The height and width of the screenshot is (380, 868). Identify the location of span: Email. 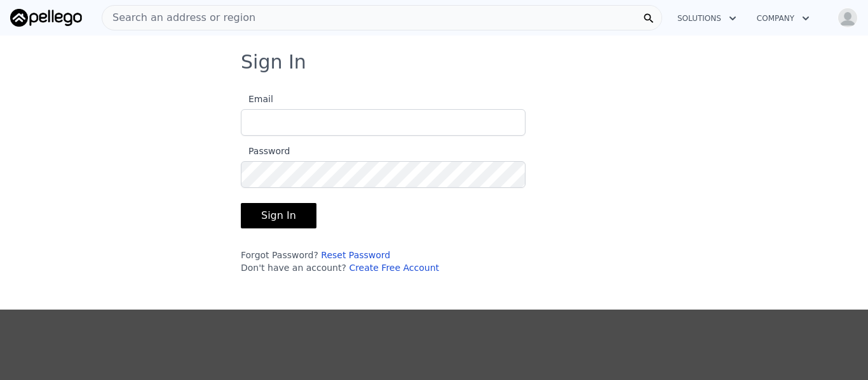
(256, 99).